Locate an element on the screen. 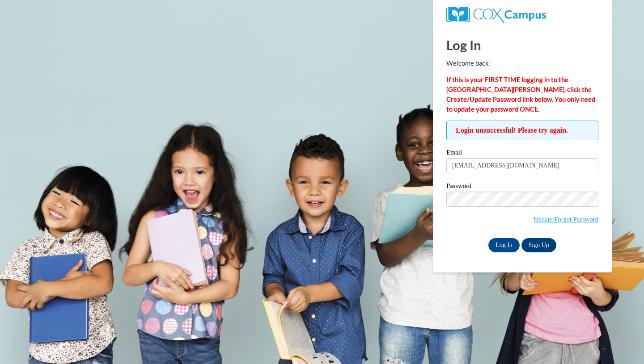 The height and width of the screenshot is (364, 644). label: Password is located at coordinates (523, 187).